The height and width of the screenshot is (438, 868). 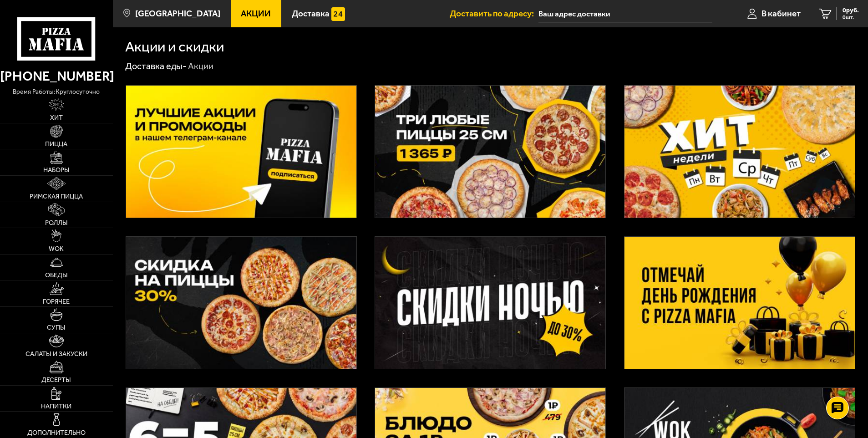 I want to click on span: Горячее, so click(x=56, y=302).